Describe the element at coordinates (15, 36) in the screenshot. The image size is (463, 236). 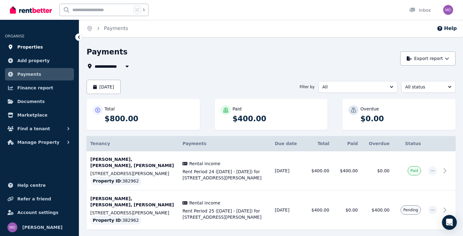
I see `span: ORGANISE` at that location.